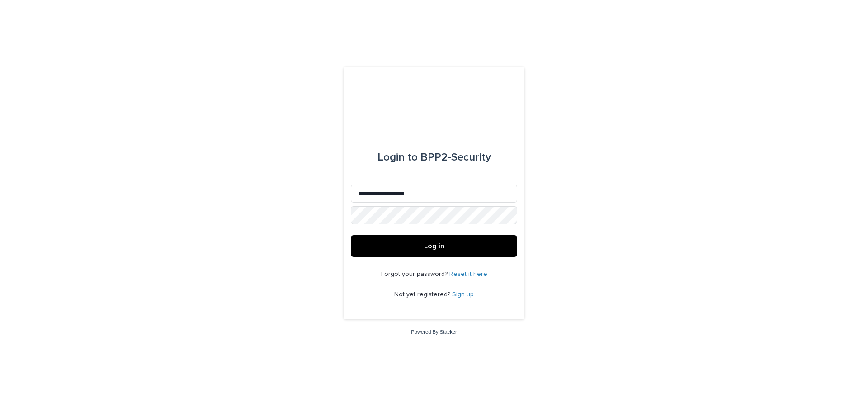  Describe the element at coordinates (434, 157) in the screenshot. I see `div: BPP2-Security` at that location.